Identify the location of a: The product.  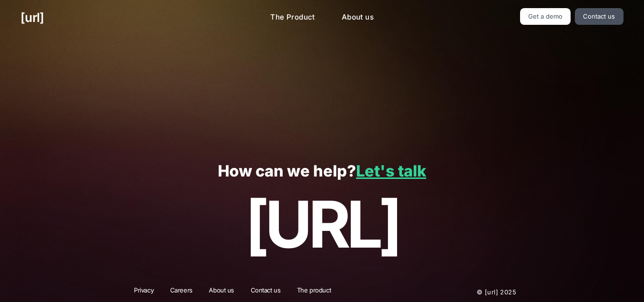
(313, 292).